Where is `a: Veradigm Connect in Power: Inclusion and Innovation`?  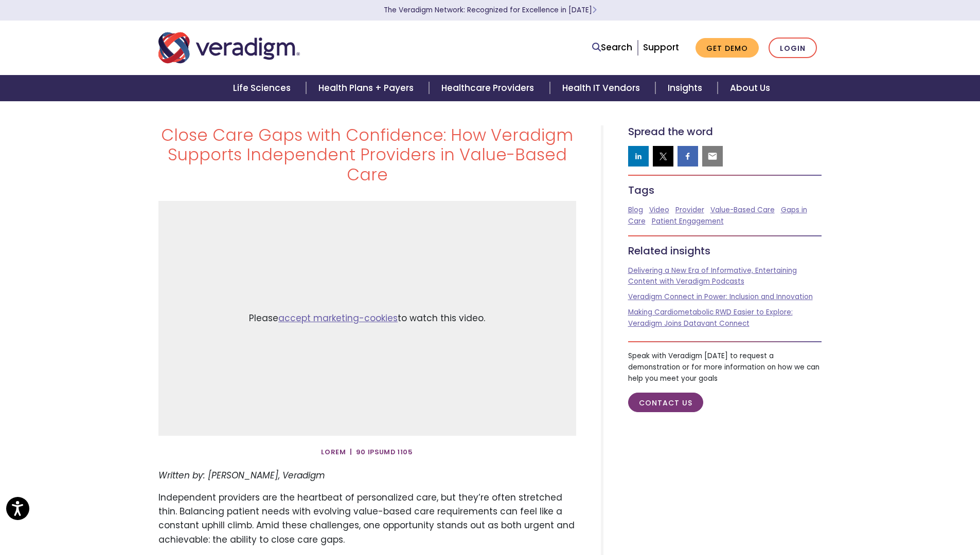 a: Veradigm Connect in Power: Inclusion and Innovation is located at coordinates (720, 296).